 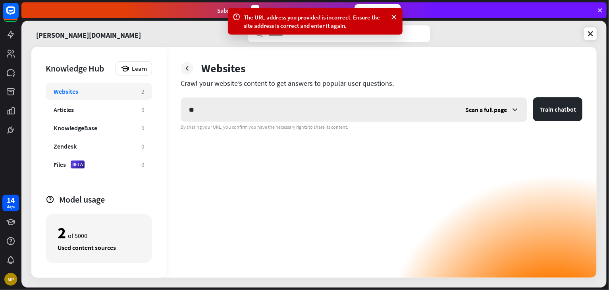 I want to click on button: Open LiveChat chat widget, so click(x=18, y=15).